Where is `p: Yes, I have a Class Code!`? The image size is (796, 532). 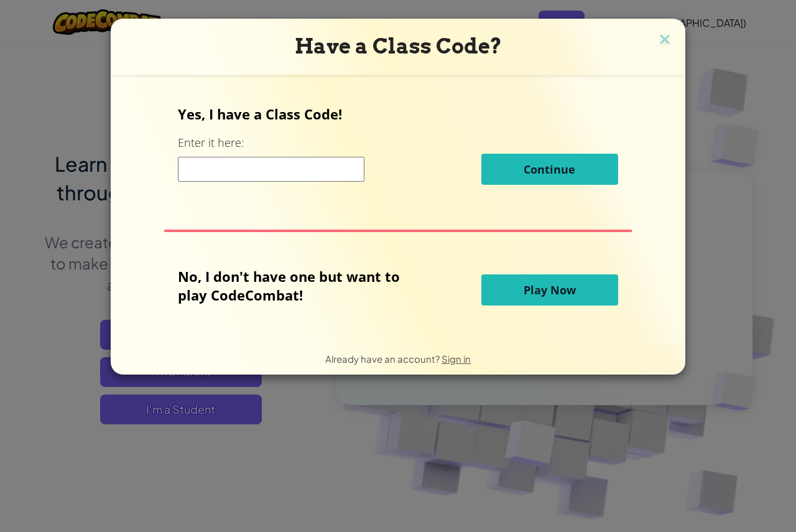 p: Yes, I have a Class Code! is located at coordinates (397, 114).